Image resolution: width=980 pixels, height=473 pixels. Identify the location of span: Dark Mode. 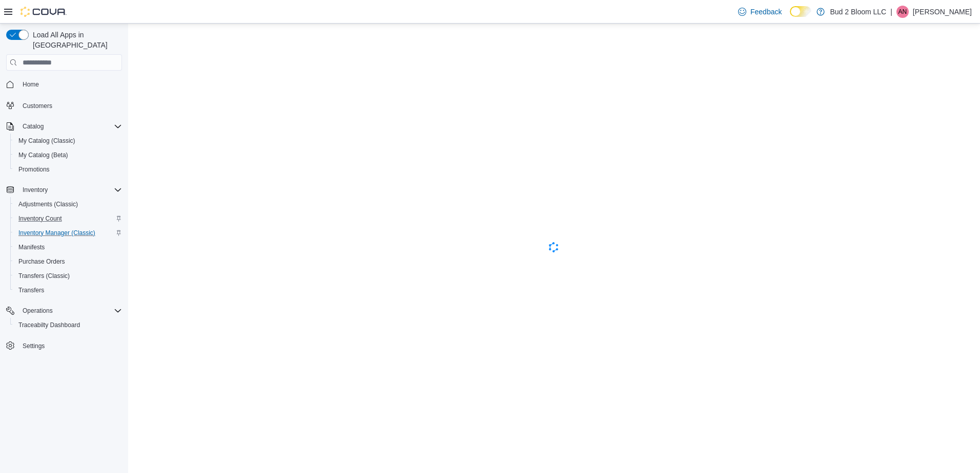
(790, 17).